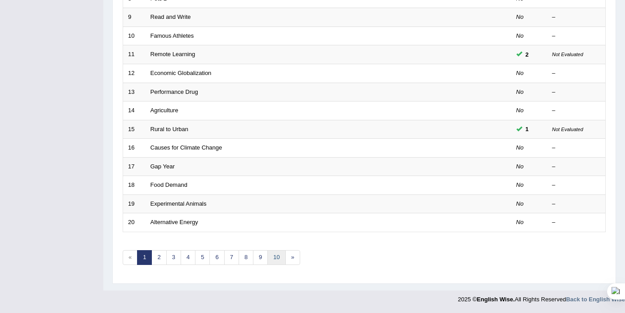  I want to click on a: Experimental Animals, so click(178, 203).